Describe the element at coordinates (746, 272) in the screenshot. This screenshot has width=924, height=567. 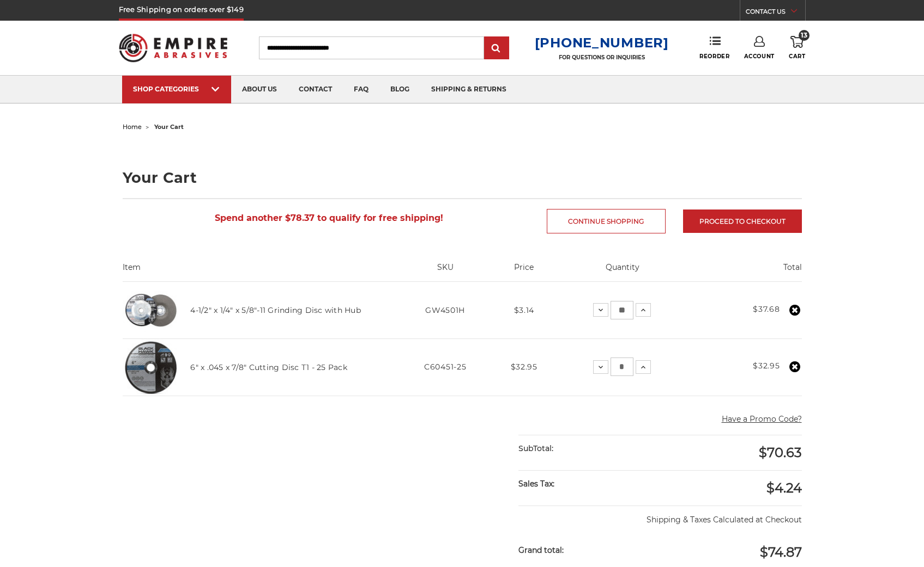
I see `th: Total` at that location.